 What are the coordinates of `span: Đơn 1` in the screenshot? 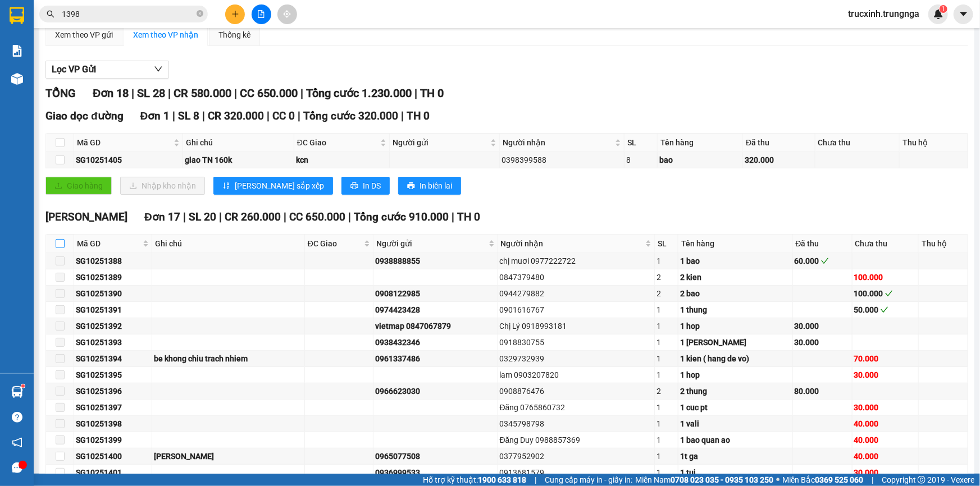 It's located at (155, 115).